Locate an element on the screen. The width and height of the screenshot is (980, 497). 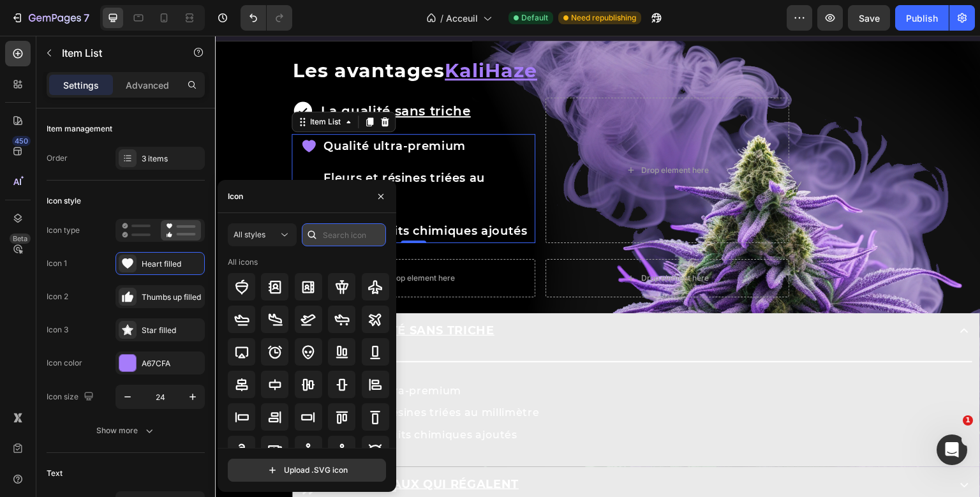
div: Item management is located at coordinates (79, 129).